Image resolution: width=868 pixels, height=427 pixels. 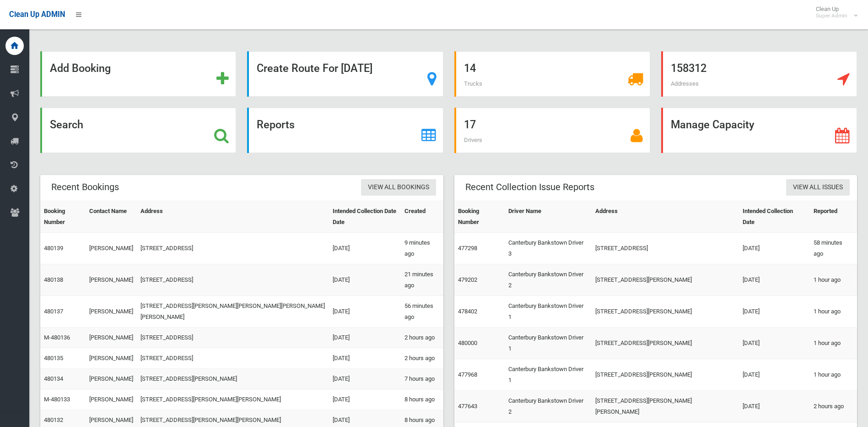 I want to click on th: Created, so click(x=422, y=217).